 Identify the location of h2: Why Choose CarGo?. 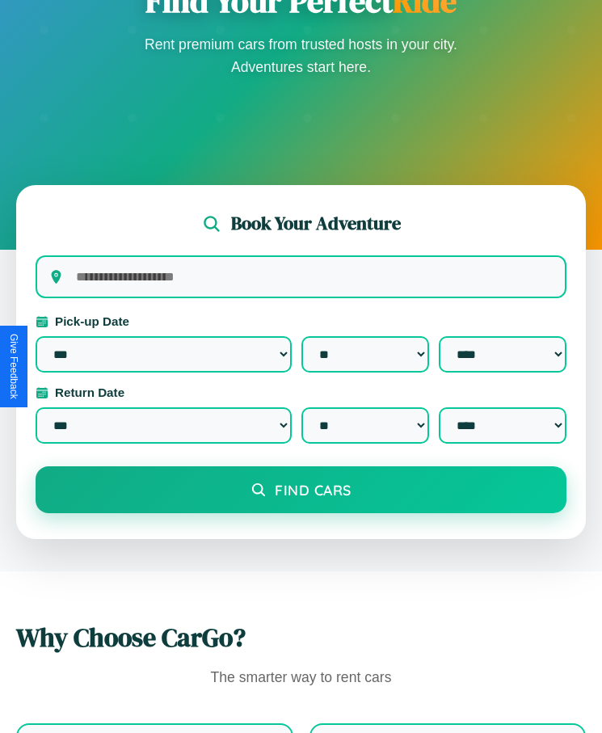
(300, 637).